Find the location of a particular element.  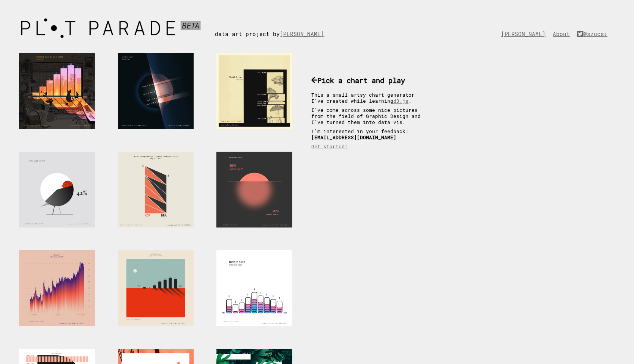

p: I'm interested in your feedback: is located at coordinates (370, 134).